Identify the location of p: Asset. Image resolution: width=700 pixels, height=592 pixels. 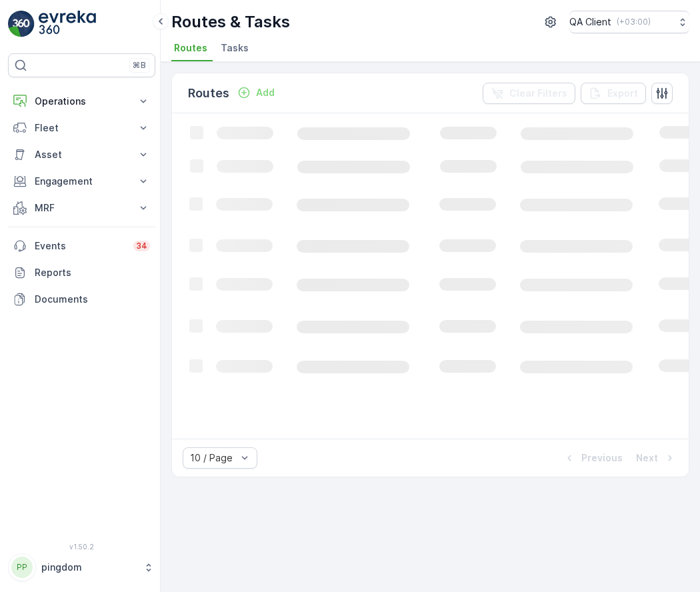
(82, 155).